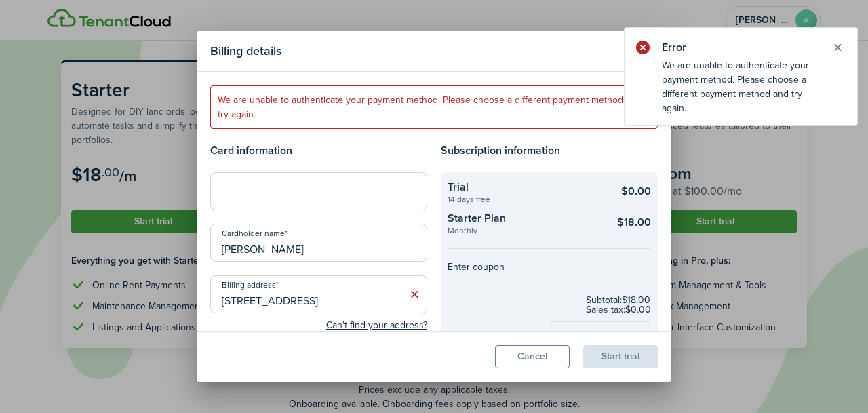 The image size is (868, 413). Describe the element at coordinates (618, 309) in the screenshot. I see `checkout-subtotal-item: Sales tax: $0.00` at that location.